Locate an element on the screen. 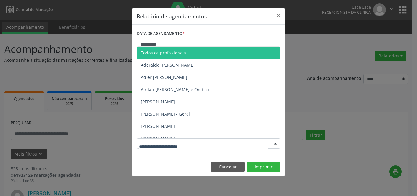 The height and width of the screenshot is (196, 417). button: Close is located at coordinates (279, 15).